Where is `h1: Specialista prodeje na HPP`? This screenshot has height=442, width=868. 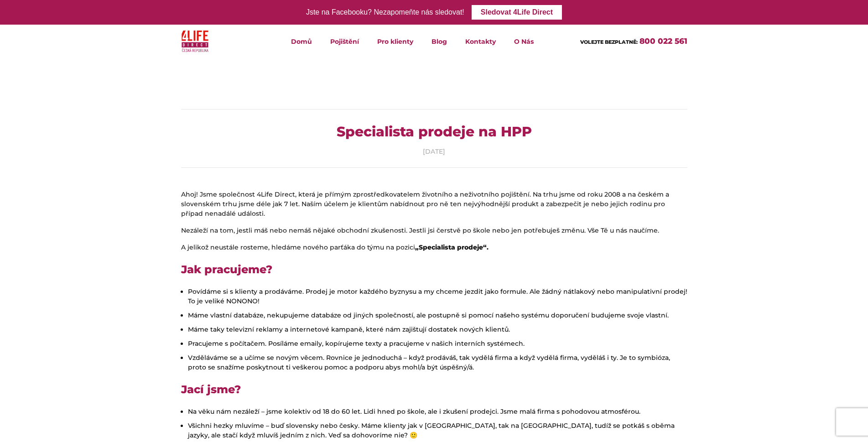
h1: Specialista prodeje na HPP is located at coordinates (434, 132).